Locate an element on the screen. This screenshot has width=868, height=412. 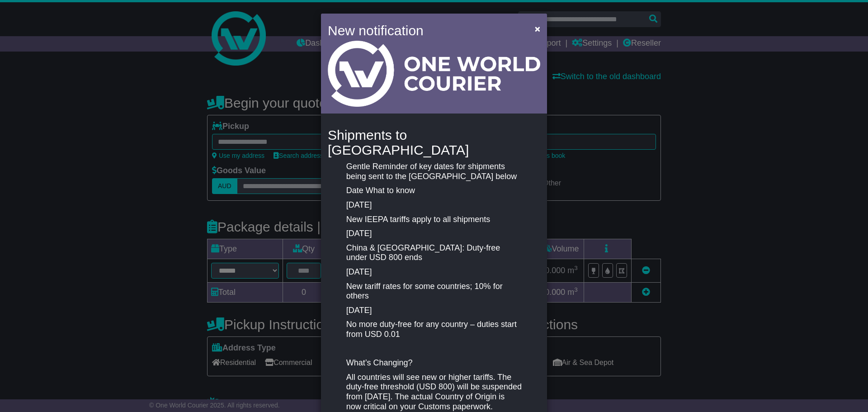
p: New tariff rates for some countries; 10% for others is located at coordinates (434, 291).